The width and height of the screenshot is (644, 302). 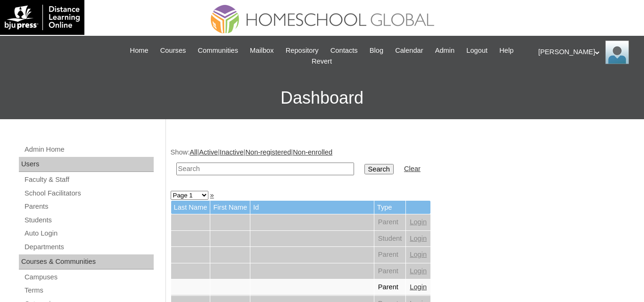 What do you see at coordinates (445, 50) in the screenshot?
I see `a: Admin` at bounding box center [445, 50].